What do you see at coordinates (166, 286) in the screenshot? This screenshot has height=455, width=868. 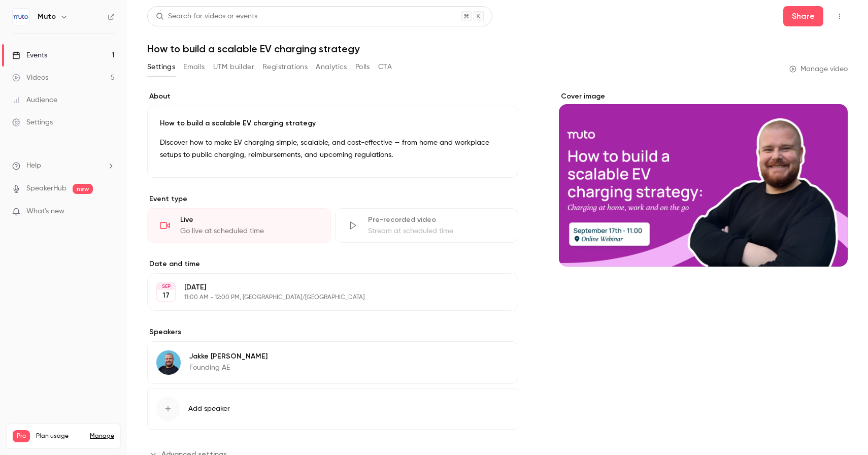 I see `div: SEP` at bounding box center [166, 286].